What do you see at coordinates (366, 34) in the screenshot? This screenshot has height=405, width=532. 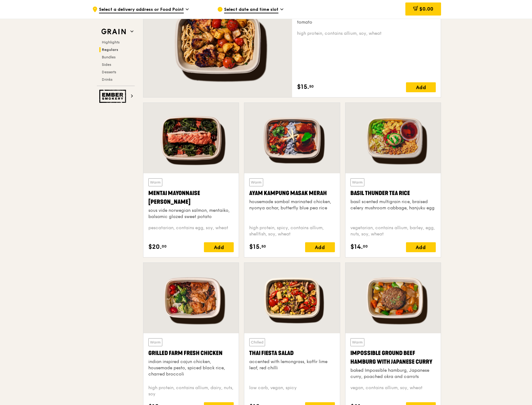 I see `div: high protein, contains allium, soy, wheat` at bounding box center [366, 34].